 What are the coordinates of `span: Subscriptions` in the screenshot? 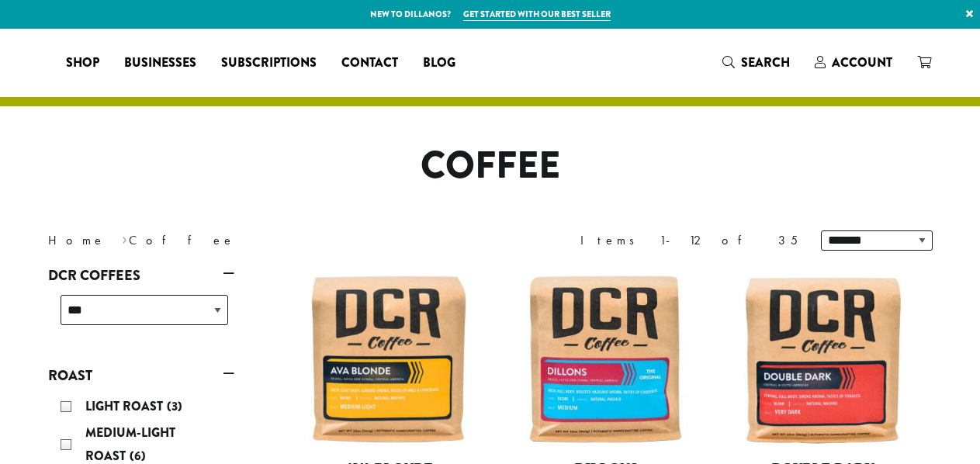 It's located at (268, 63).